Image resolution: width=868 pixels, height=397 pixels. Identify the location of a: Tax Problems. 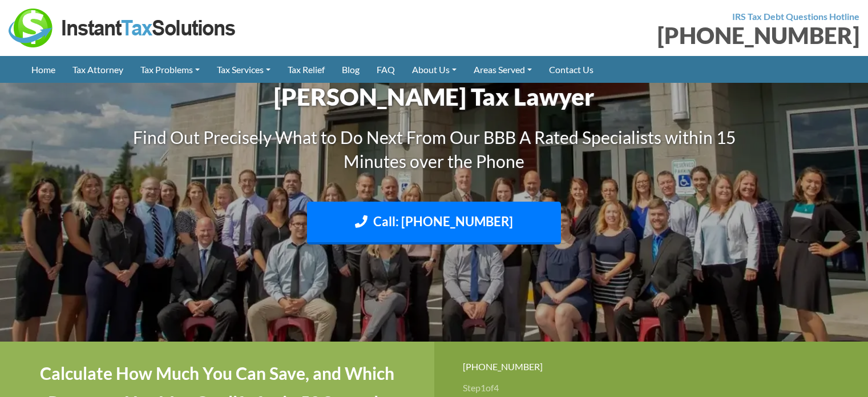
(170, 69).